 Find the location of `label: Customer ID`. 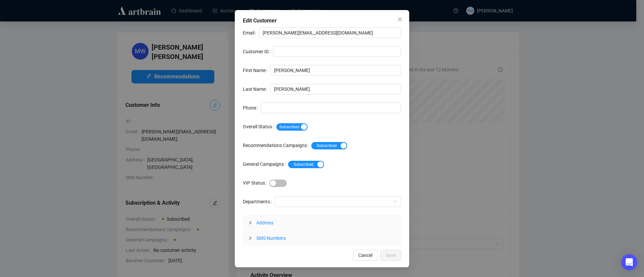

label: Customer ID is located at coordinates (258, 52).